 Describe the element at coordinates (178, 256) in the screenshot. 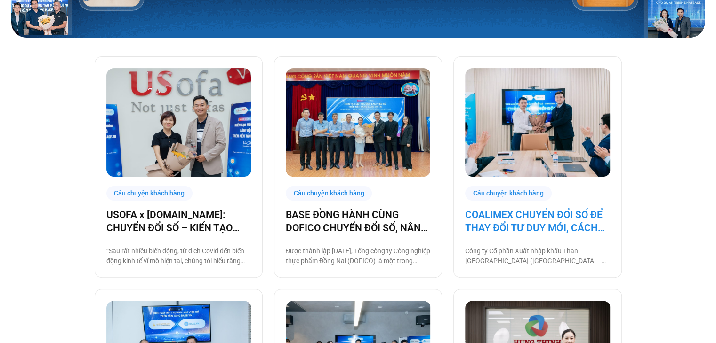

I see `p: “Sau rất nhiều biến động, từ dịch Covid đến biến động kinh tế vĩ mô hiện tại, chúng tôi hiểu rằng...` at that location.